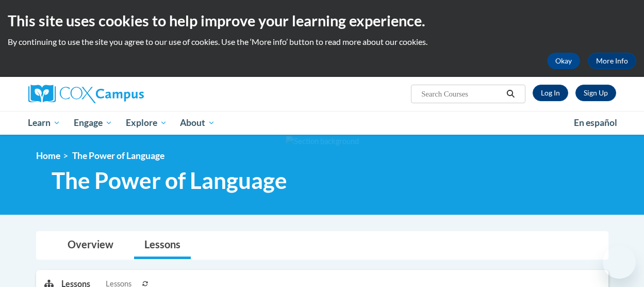 This screenshot has width=644, height=287. I want to click on span: Learn, so click(44, 122).